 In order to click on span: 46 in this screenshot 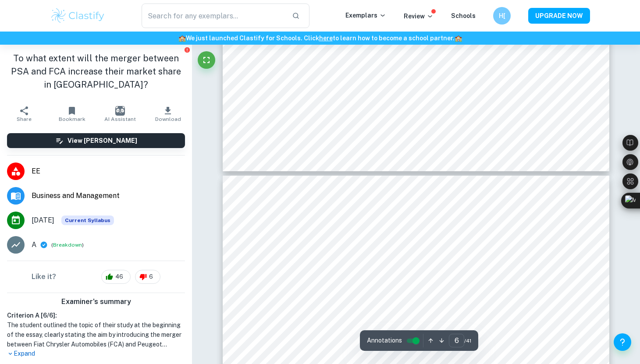, I will do `click(119, 277)`.